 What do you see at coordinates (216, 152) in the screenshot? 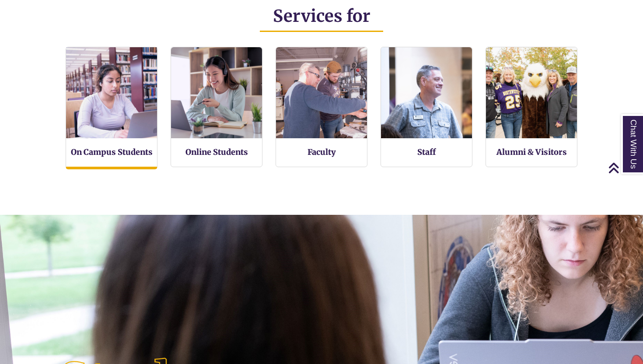
I see `a: Online Students` at bounding box center [216, 152].